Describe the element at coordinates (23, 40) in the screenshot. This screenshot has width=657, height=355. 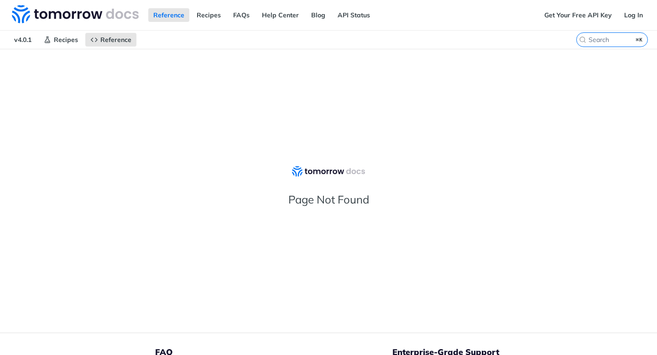
I see `span: v4.0.1` at that location.